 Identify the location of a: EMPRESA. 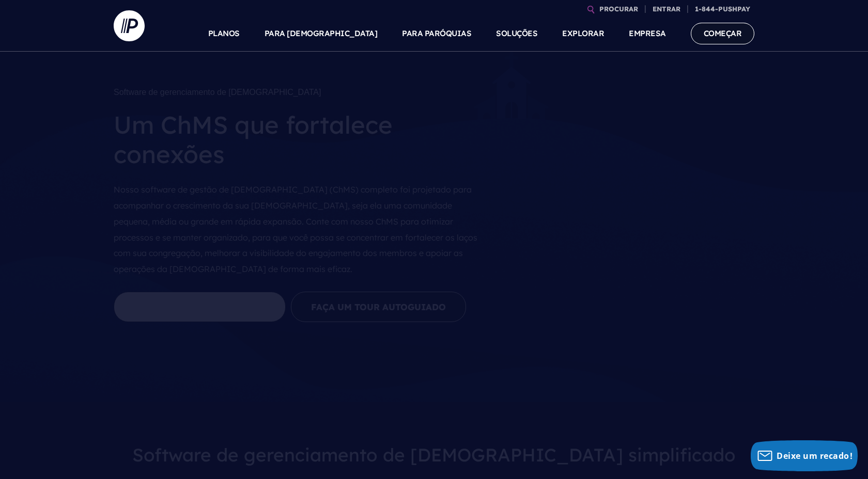
(647, 34).